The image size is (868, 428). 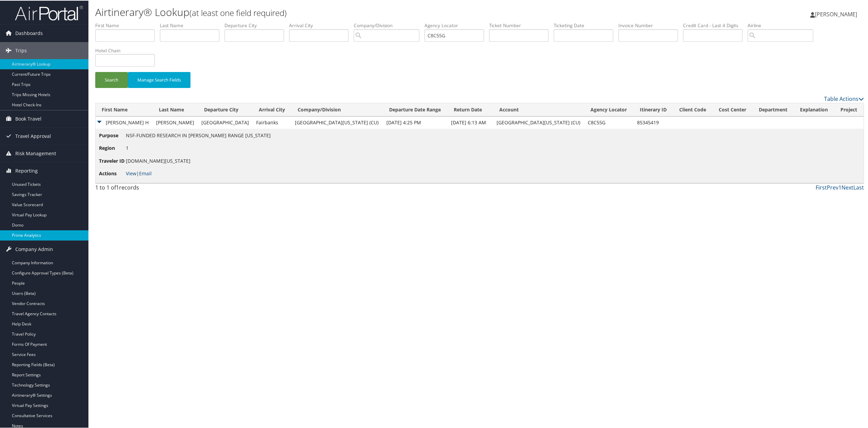 What do you see at coordinates (783, 25) in the screenshot?
I see `label: Airline` at bounding box center [783, 25].